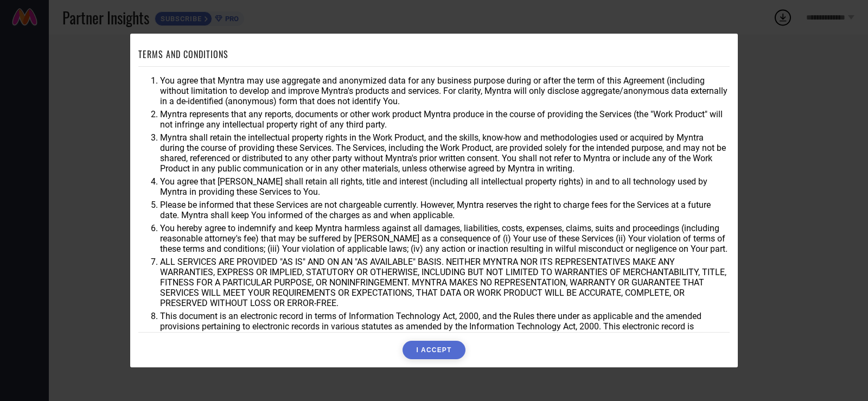 This screenshot has width=868, height=401. I want to click on li: This document is an electronic record in terms of Information Technology Act, 2000, and the Rules..., so click(445, 326).